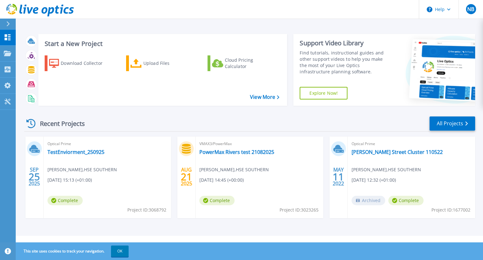  I want to click on span: VMAX3/PowerMax, so click(259, 144).